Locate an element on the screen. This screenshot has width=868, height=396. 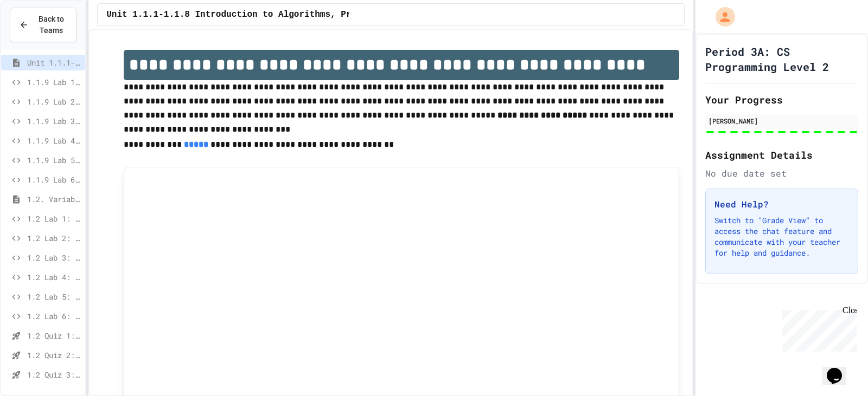
span: 1.2 Lab 5: Weather Station Debugger is located at coordinates (54, 296).